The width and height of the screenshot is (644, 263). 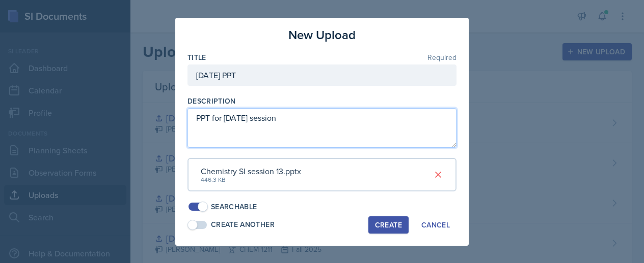 What do you see at coordinates (251, 180) in the screenshot?
I see `div: 446.3 KB` at bounding box center [251, 180].